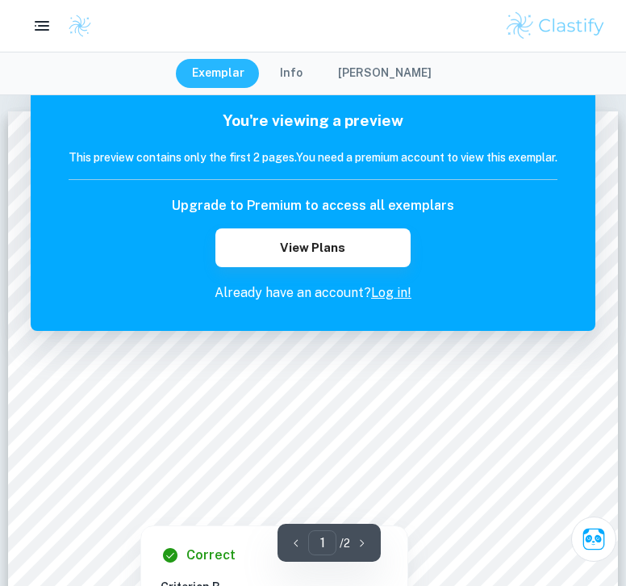  I want to click on h6: This preview contains only the first 2 pages. You need a premium account to view this exemplar., so click(313, 157).